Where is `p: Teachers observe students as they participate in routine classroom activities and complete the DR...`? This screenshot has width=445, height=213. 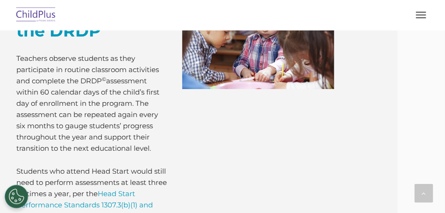 p: Teachers observe students as they participate in routine classroom activities and complete the DR... is located at coordinates (92, 103).